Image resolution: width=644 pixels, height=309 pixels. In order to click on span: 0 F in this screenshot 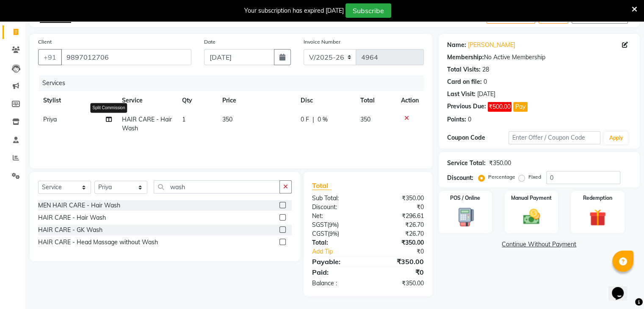, I will do `click(305, 120)`.